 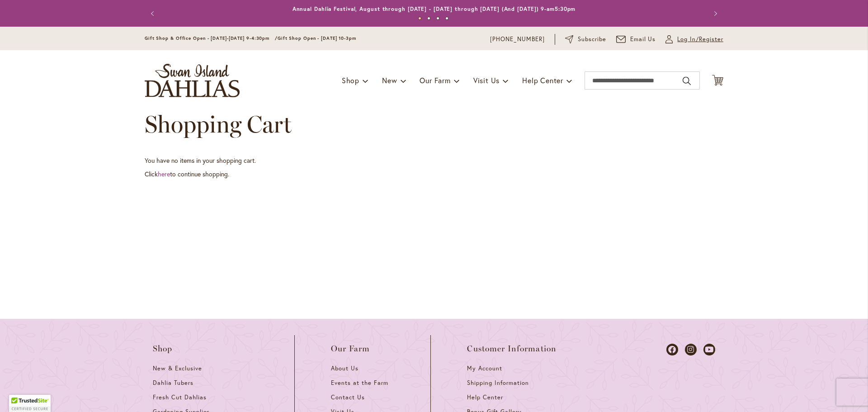 What do you see at coordinates (420, 18) in the screenshot?
I see `button: 1 of 4` at bounding box center [420, 18].